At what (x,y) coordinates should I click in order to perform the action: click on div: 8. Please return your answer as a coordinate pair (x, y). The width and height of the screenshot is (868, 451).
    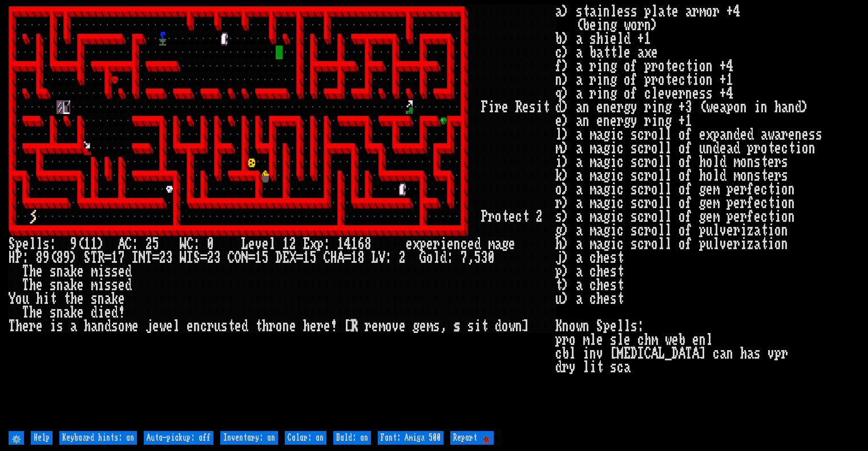
    Looking at the image, I should click on (39, 257).